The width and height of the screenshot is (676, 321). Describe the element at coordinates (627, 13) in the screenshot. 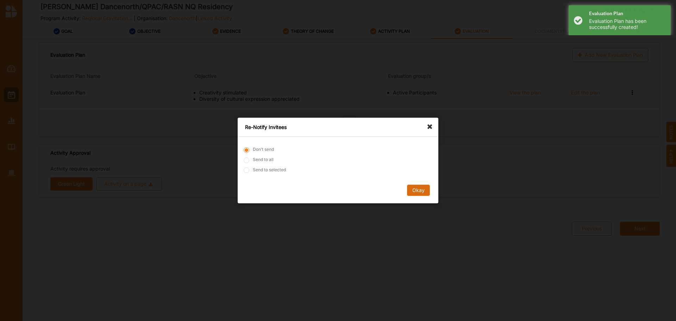

I see `h4: Evaluation Plan` at that location.